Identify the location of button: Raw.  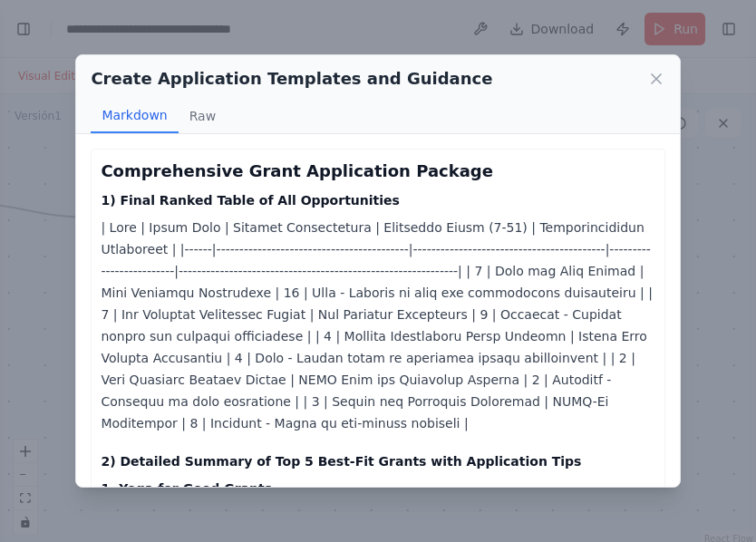
(202, 116).